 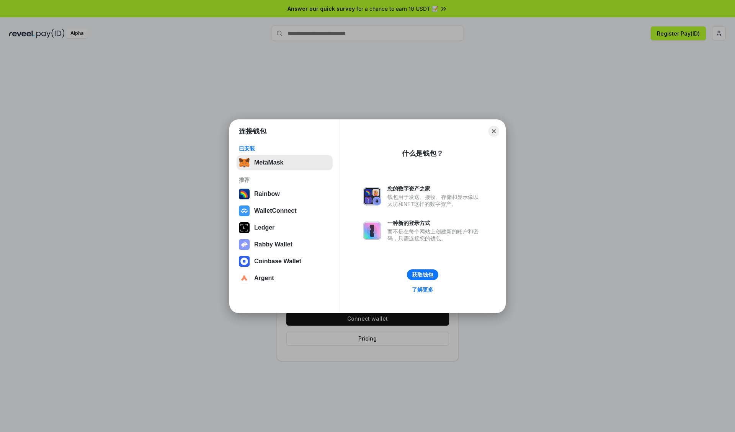 What do you see at coordinates (285, 228) in the screenshot?
I see `button: Ledger` at bounding box center [285, 228].